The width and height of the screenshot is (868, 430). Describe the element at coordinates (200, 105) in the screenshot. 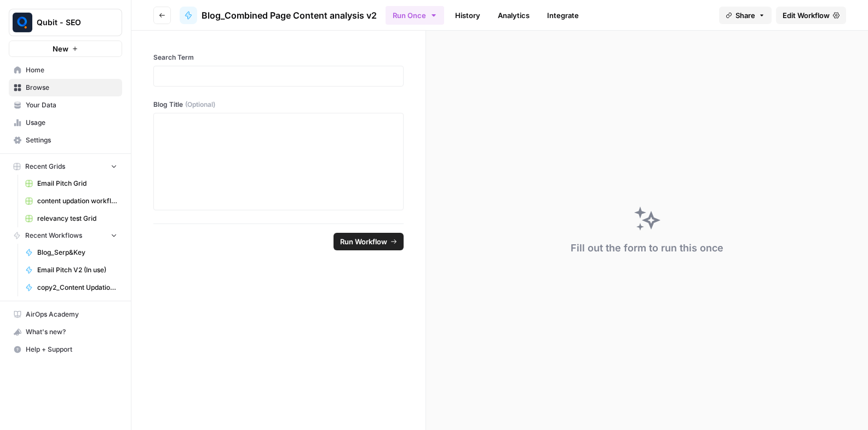

I see `span: (Optional)` at that location.